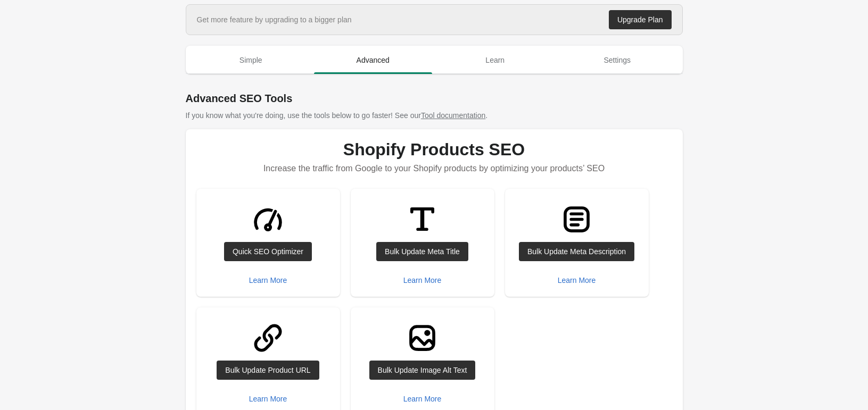 This screenshot has width=868, height=410. Describe the element at coordinates (251, 60) in the screenshot. I see `span: Simple` at that location.